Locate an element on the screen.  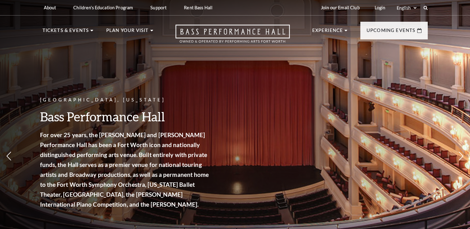
p: Upcoming Events is located at coordinates (391, 32).